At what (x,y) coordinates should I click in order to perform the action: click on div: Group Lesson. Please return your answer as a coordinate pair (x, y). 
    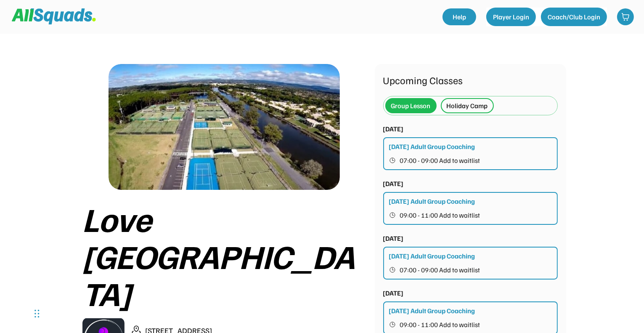
    Looking at the image, I should click on (411, 105).